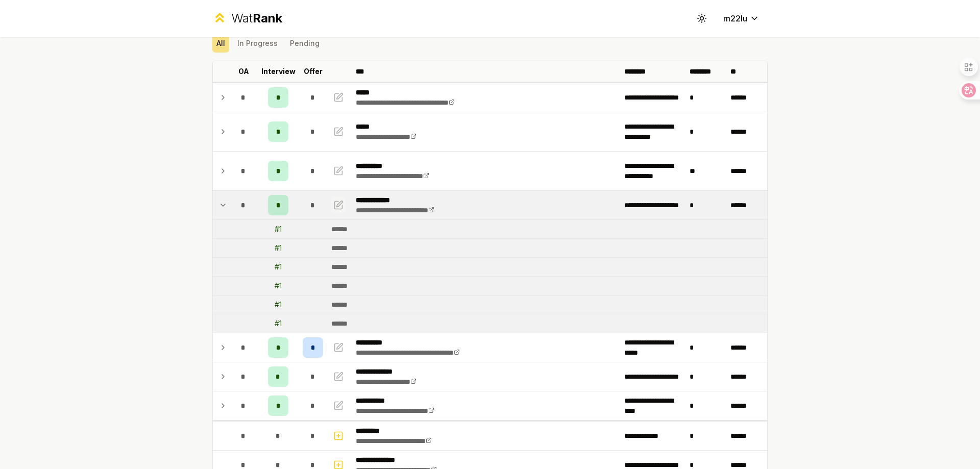 This screenshot has height=469, width=980. What do you see at coordinates (735, 18) in the screenshot?
I see `span: m22lu` at bounding box center [735, 18].